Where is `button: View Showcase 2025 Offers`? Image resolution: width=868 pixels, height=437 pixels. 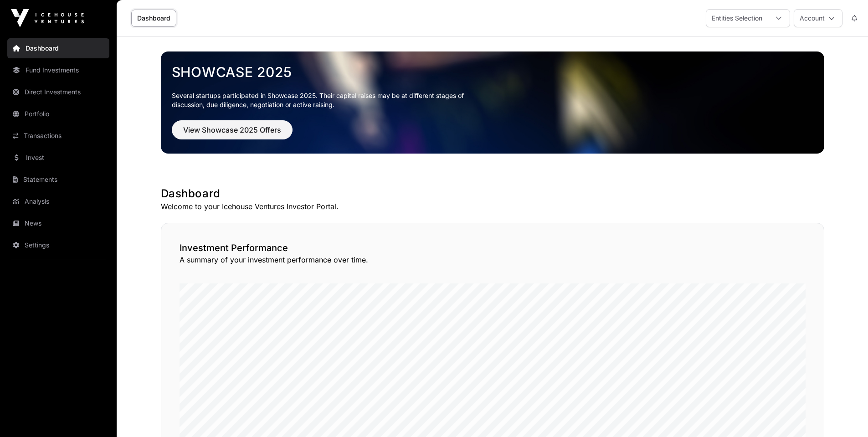 button: View Showcase 2025 Offers is located at coordinates (232, 130).